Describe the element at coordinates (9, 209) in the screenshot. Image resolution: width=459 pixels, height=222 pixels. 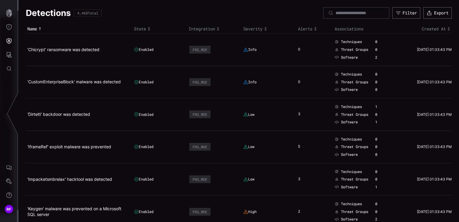
I see `button: RF` at that location.